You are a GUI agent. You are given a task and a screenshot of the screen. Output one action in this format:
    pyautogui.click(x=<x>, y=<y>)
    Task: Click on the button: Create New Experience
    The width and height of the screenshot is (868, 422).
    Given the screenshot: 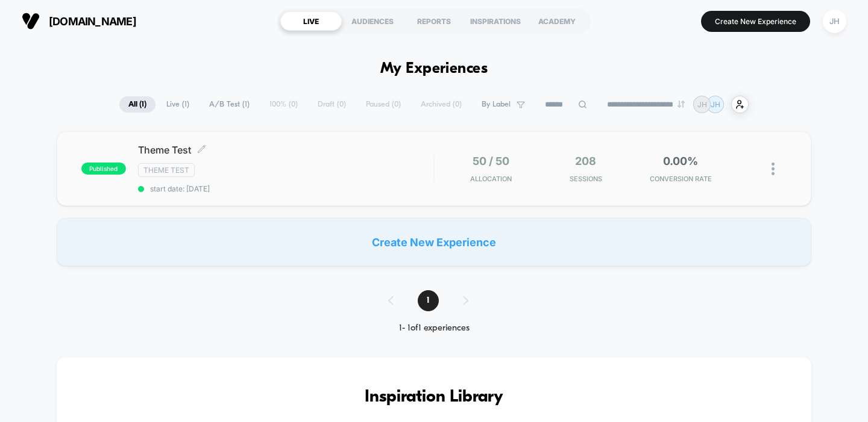 What is the action you would take?
    pyautogui.click(x=755, y=21)
    